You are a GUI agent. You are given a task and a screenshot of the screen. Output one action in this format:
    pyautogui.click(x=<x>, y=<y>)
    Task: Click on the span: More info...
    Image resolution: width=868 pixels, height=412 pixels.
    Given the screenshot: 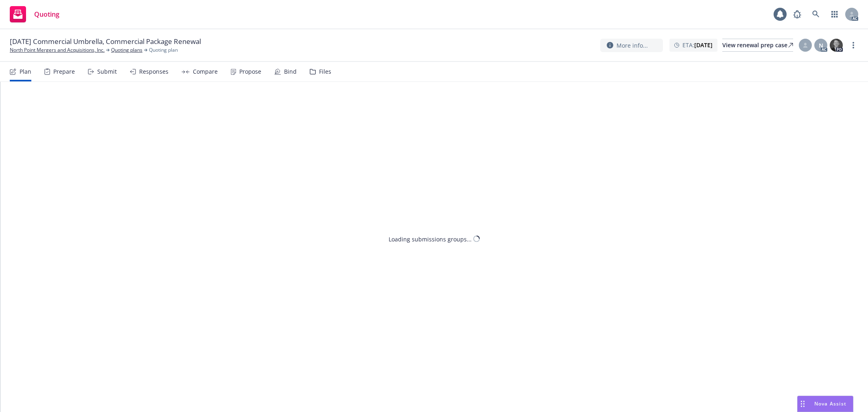 What is the action you would take?
    pyautogui.click(x=632, y=45)
    